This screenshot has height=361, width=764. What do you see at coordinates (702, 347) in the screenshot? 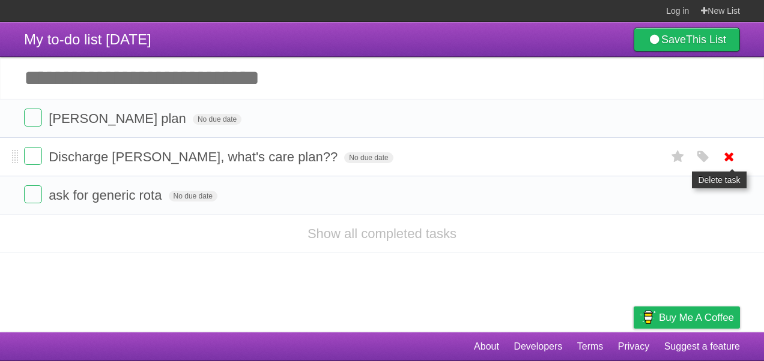
I see `a: Suggest a feature` at bounding box center [702, 347].